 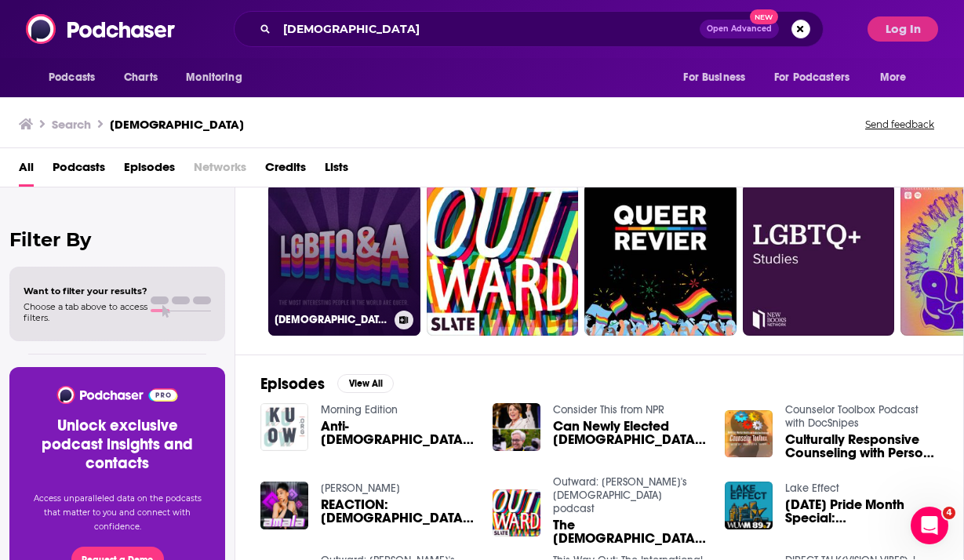 What do you see at coordinates (903, 29) in the screenshot?
I see `button: Log In` at bounding box center [903, 29].